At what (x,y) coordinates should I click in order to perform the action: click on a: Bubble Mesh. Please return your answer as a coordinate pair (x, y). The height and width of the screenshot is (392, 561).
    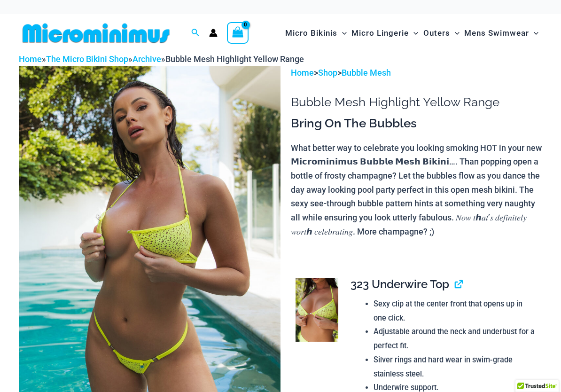
    Looking at the image, I should click on (366, 72).